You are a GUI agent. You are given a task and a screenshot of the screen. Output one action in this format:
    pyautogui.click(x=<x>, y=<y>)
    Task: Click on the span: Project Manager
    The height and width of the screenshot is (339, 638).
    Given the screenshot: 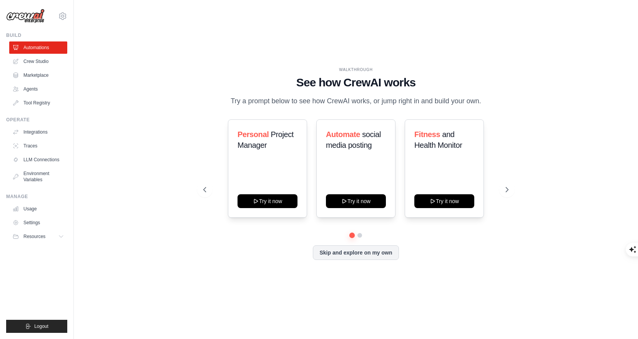 What is the action you would take?
    pyautogui.click(x=266, y=140)
    